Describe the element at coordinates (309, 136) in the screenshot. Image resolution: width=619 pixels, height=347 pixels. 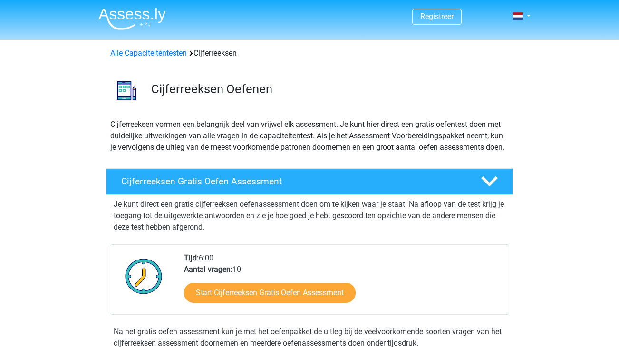
I see `p: Cijferreeksen vormen een belangrijk deel van vrijwel elk assessment. Je kunt hier direct een grat...` at that location.